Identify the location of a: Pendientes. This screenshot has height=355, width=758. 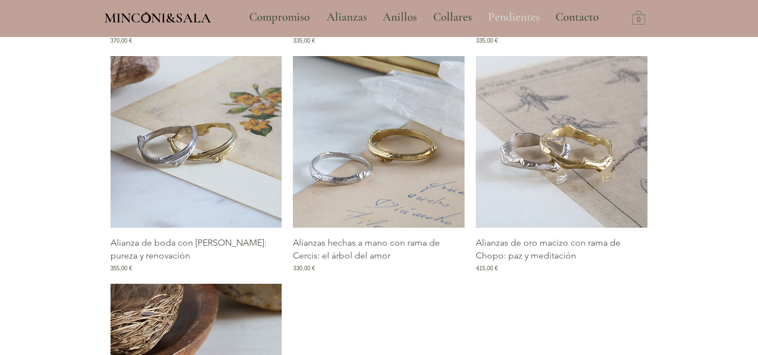
(513, 17).